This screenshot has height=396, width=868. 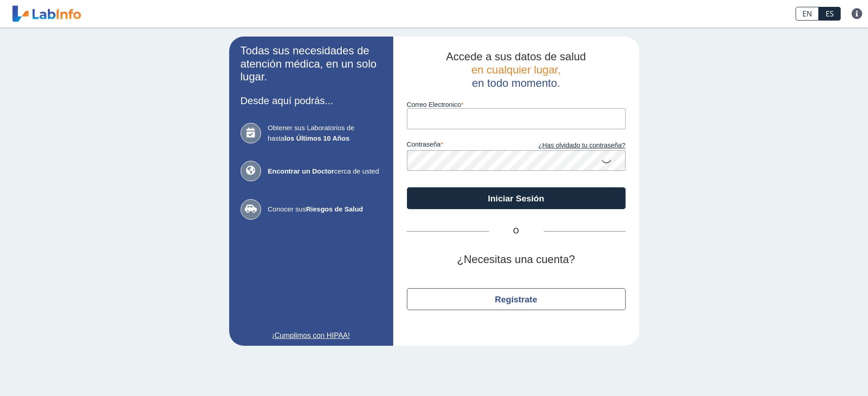 I want to click on span: Conocer sus, so click(x=325, y=209).